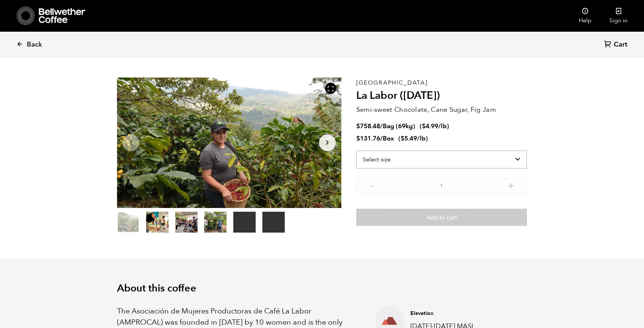 This screenshot has width=644, height=328. What do you see at coordinates (389, 138) in the screenshot?
I see `span: Box` at bounding box center [389, 138].